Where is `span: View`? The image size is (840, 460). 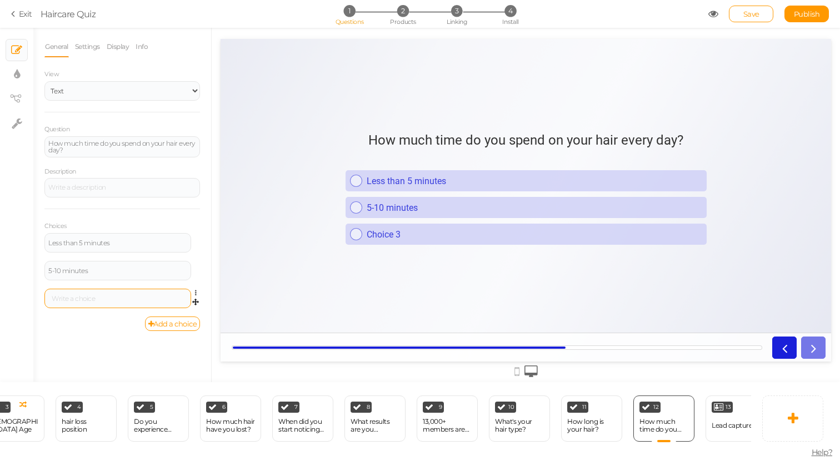
span: View is located at coordinates (52, 74).